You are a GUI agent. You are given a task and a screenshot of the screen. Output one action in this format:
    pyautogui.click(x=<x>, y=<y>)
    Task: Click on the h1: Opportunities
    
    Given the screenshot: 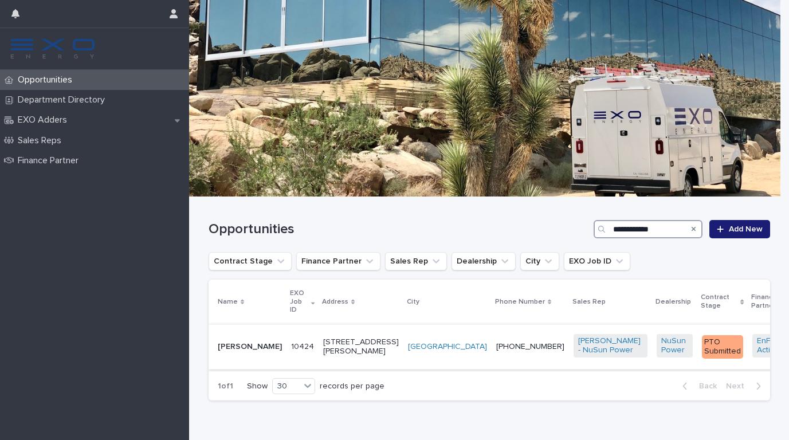 What is the action you would take?
    pyautogui.click(x=399, y=229)
    